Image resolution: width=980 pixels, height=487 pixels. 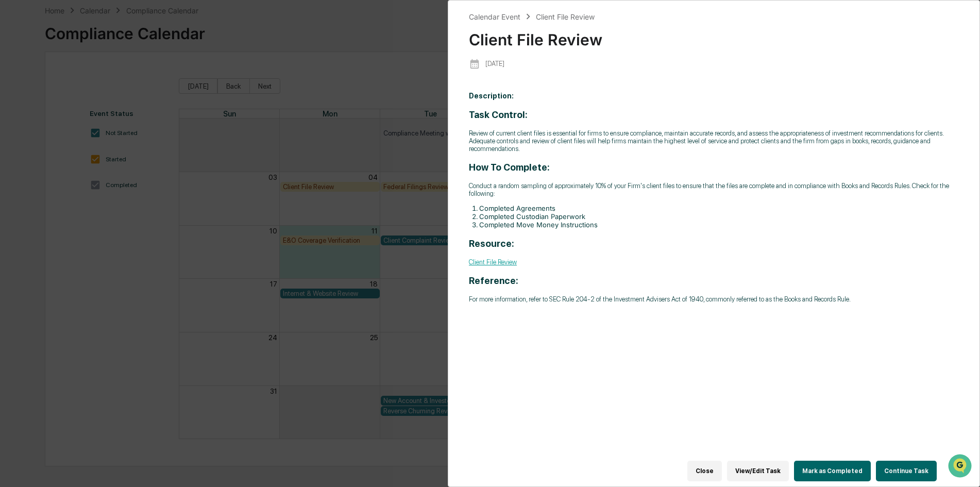 I want to click on a: Powered byPylon, so click(x=98, y=178).